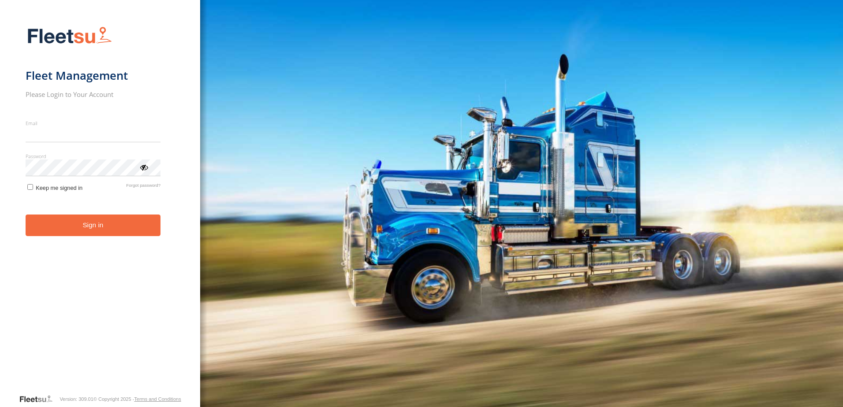 This screenshot has height=407, width=843. Describe the element at coordinates (93, 156) in the screenshot. I see `label: Password` at that location.